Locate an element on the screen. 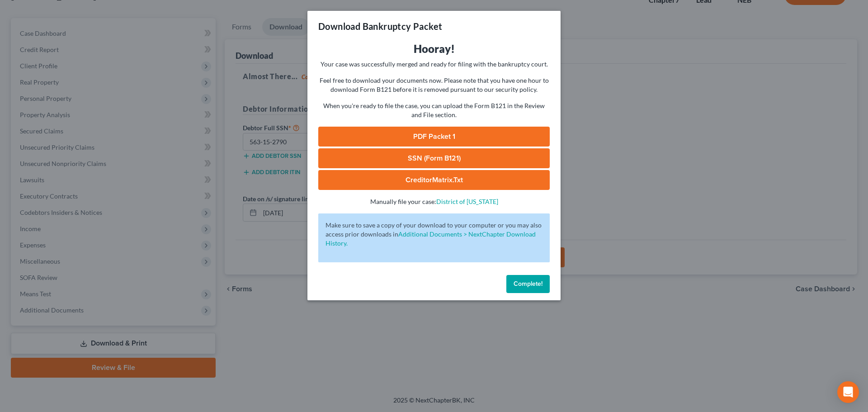 This screenshot has width=868, height=412. p: Your case was successfully merged and ready for filing with the bankruptcy court. is located at coordinates (434, 64).